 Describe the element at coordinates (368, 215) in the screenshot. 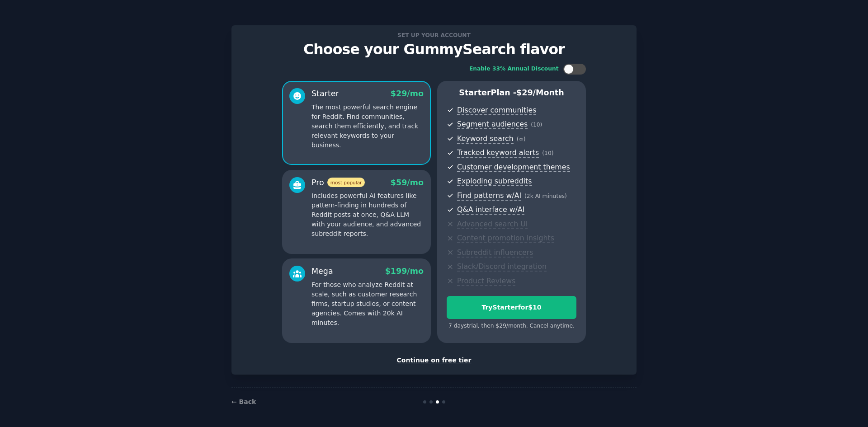

I see `p: Includes powerful AI features like pattern-finding in hundreds of Reddit posts at once, Q&A LLM w...` at that location.